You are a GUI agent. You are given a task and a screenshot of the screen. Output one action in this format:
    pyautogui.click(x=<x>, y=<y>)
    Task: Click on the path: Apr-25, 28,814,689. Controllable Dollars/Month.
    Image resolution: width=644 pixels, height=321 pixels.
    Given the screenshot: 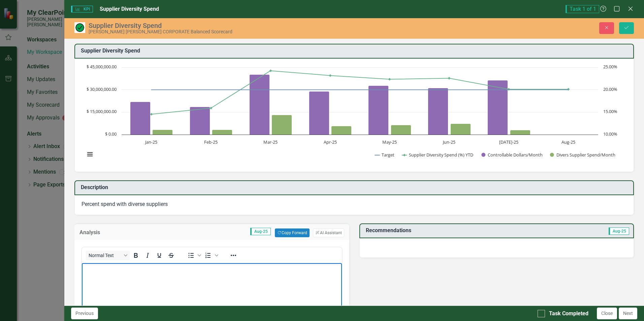 What is the action you would take?
    pyautogui.click(x=319, y=113)
    